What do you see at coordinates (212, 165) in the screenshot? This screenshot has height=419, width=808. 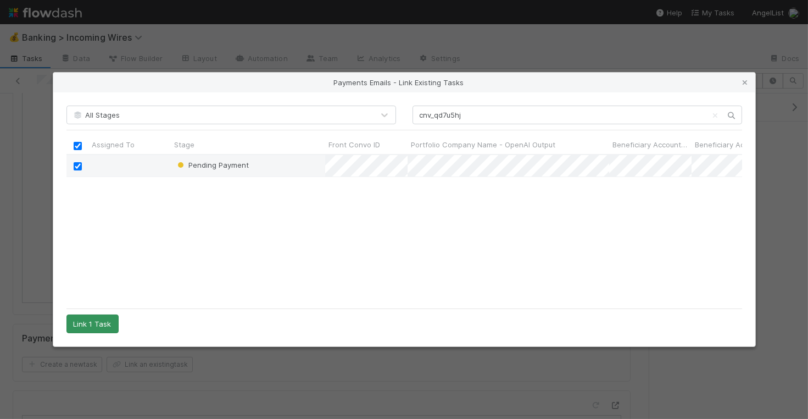 I see `div: Pending Payment` at bounding box center [212, 165].